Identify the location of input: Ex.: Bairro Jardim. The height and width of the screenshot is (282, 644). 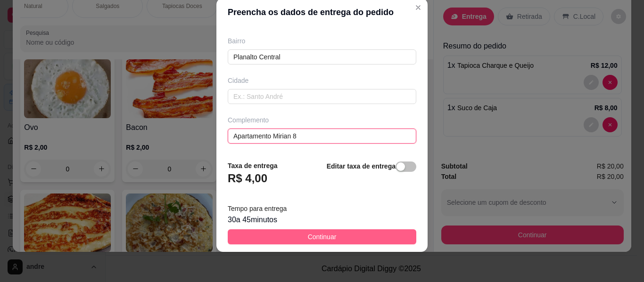
(322, 57).